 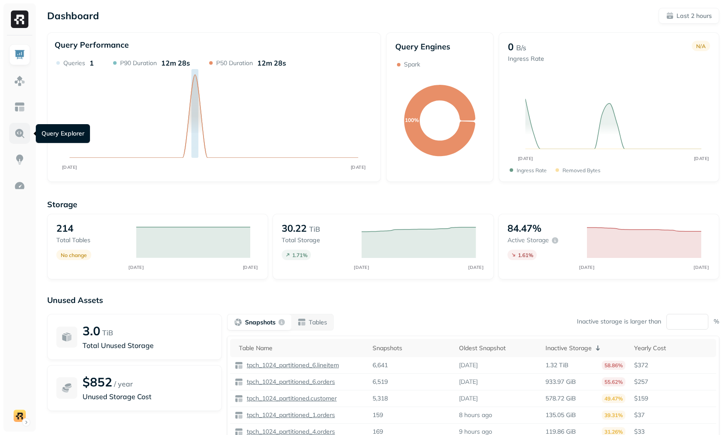 What do you see at coordinates (235, 63) in the screenshot?
I see `p: P50 Duration` at bounding box center [235, 63].